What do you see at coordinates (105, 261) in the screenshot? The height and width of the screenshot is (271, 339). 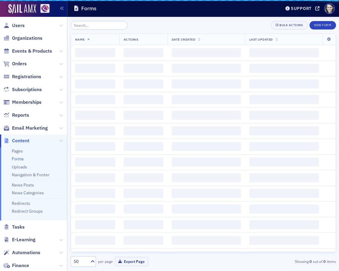 I see `label: per page` at bounding box center [105, 261].